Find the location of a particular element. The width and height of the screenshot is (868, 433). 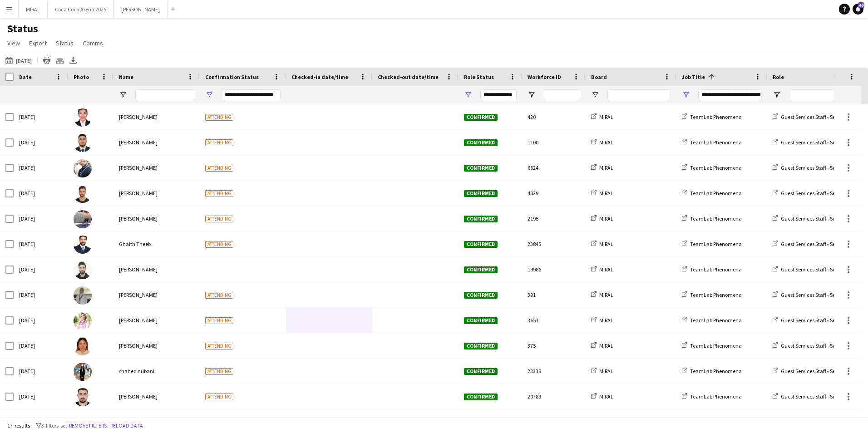

span: Comms is located at coordinates (93, 43).